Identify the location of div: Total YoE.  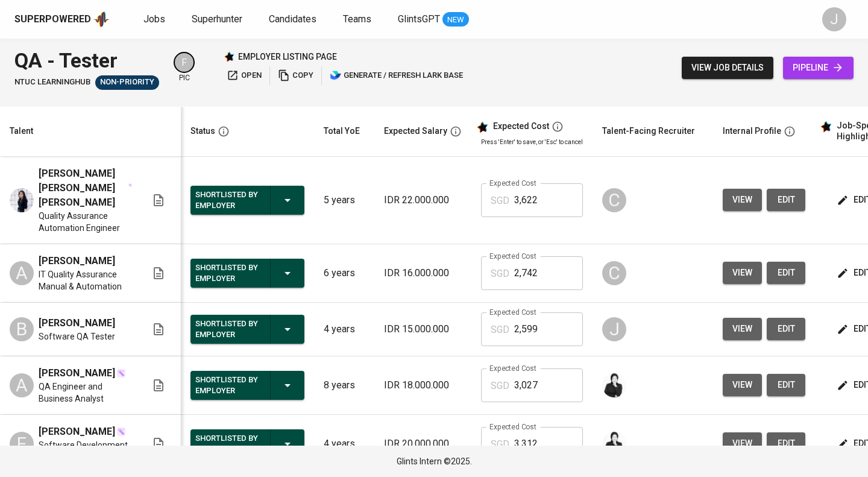
(342, 131).